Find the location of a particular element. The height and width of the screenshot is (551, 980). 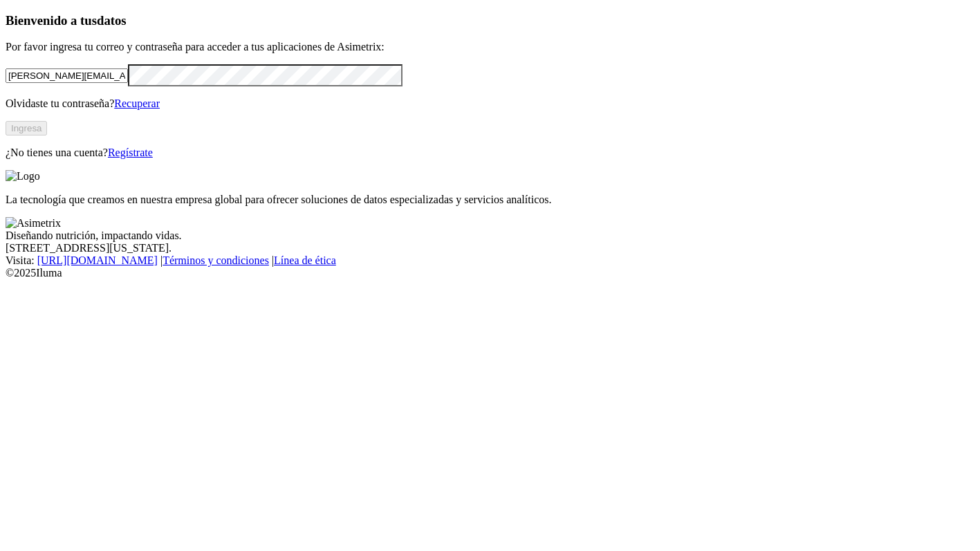

input: Tu correo is located at coordinates (67, 75).